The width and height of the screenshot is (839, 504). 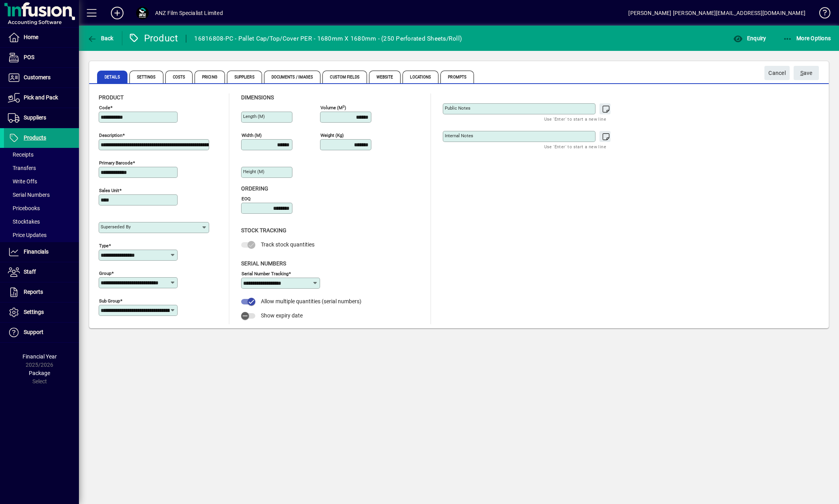 I want to click on a: Pricebooks, so click(x=41, y=209).